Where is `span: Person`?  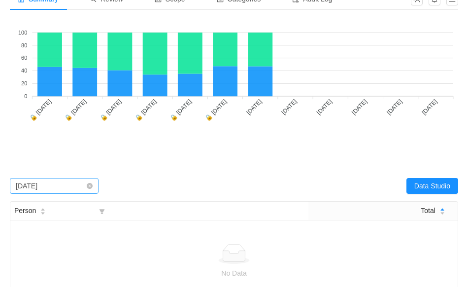
span: Person is located at coordinates (25, 210).